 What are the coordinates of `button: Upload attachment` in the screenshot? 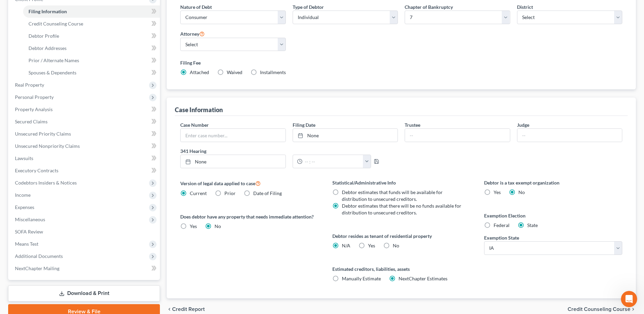 It's located at (35, 225).